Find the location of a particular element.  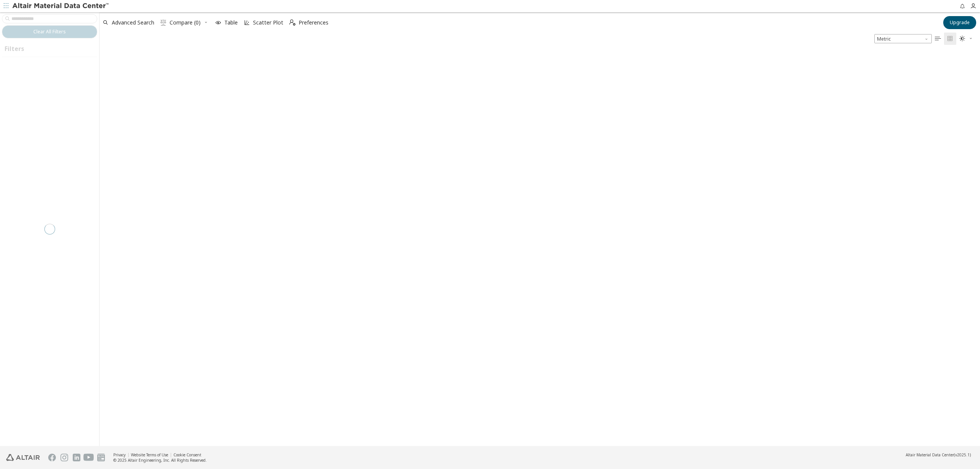

span: Table is located at coordinates (231, 22).